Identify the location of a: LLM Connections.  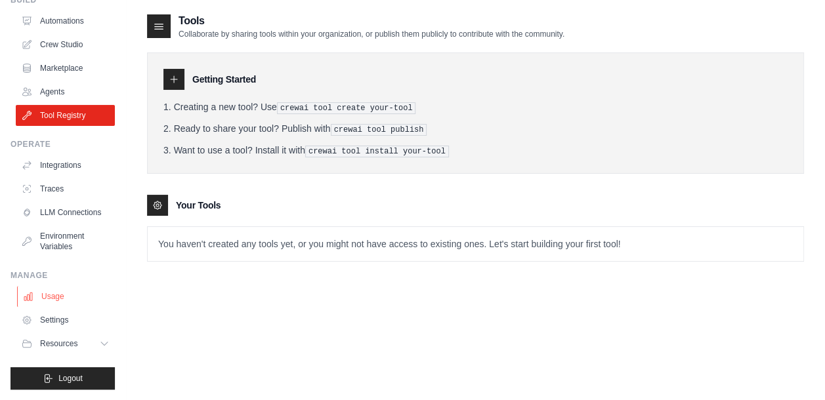
(65, 213).